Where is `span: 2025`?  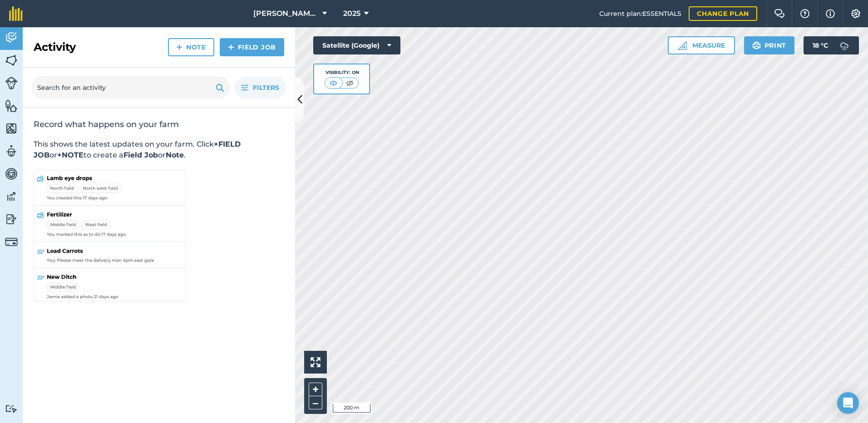 span: 2025 is located at coordinates (352, 14).